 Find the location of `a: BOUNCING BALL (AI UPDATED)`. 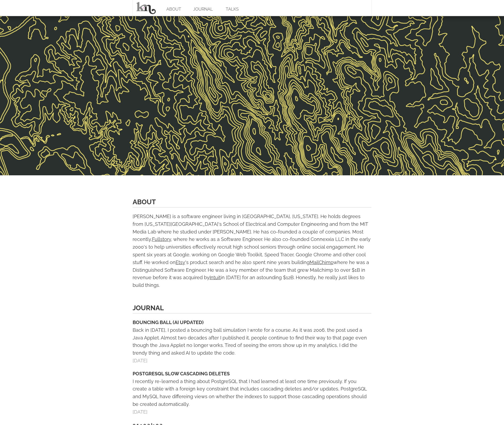

a: BOUNCING BALL (AI UPDATED) is located at coordinates (168, 322).